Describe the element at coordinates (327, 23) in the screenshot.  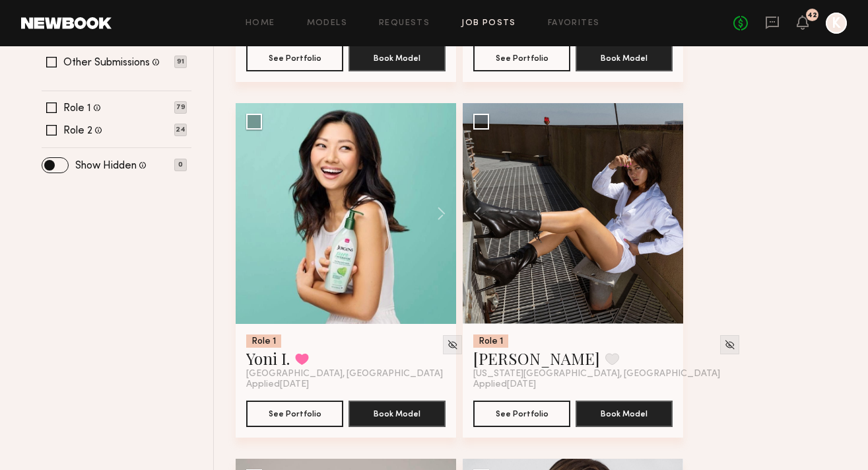
I see `a: Models` at that location.